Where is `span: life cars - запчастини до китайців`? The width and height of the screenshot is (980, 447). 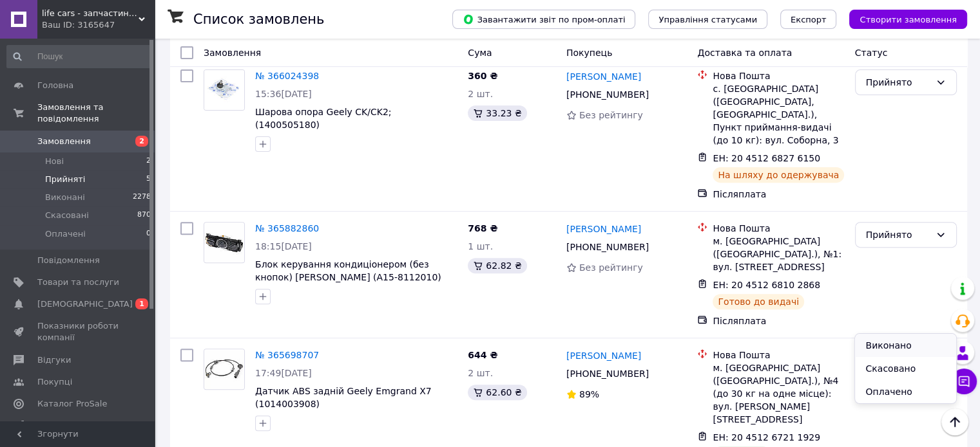
span: life cars - запчастини до китайців is located at coordinates (90, 13).